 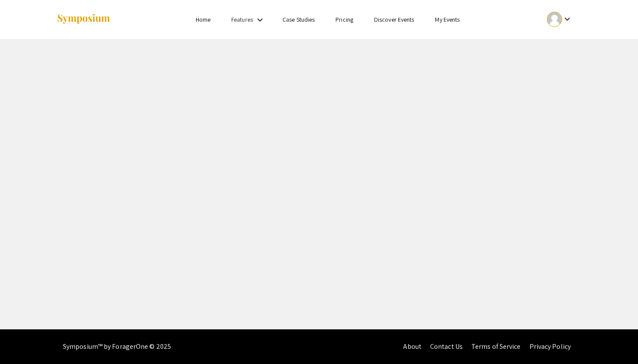 What do you see at coordinates (446, 346) in the screenshot?
I see `a: Contact Us` at bounding box center [446, 346].